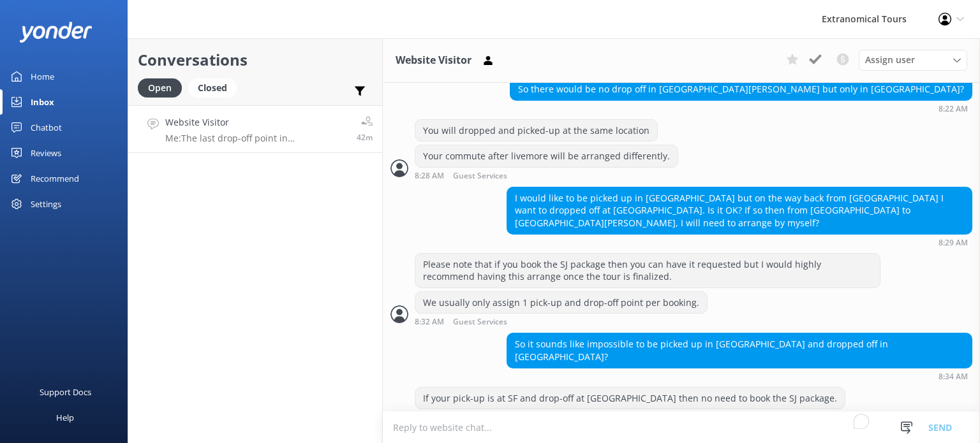 The width and height of the screenshot is (980, 443). I want to click on img: yonder-white-logo.png, so click(55, 32).